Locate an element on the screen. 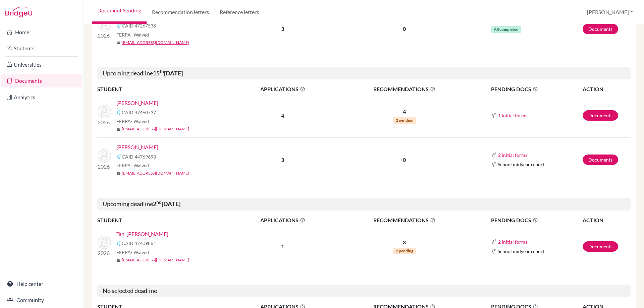 This screenshot has width=644, height=308. span: All completed is located at coordinates (506, 29).